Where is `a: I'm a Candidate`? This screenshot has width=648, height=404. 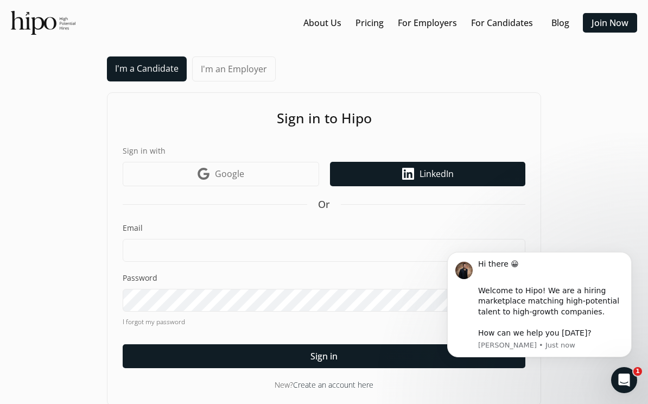
a: I'm a Candidate is located at coordinates (146, 69).